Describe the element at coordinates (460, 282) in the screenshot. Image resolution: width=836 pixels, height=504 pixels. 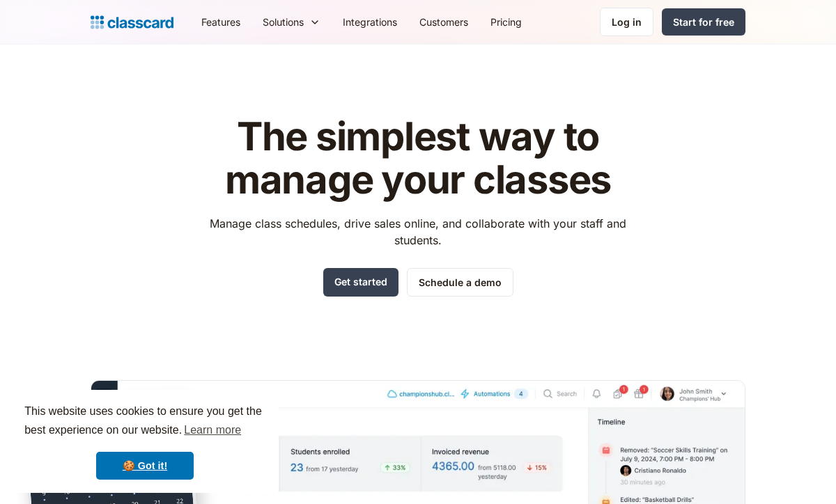
I see `a: Schedule a demo` at that location.